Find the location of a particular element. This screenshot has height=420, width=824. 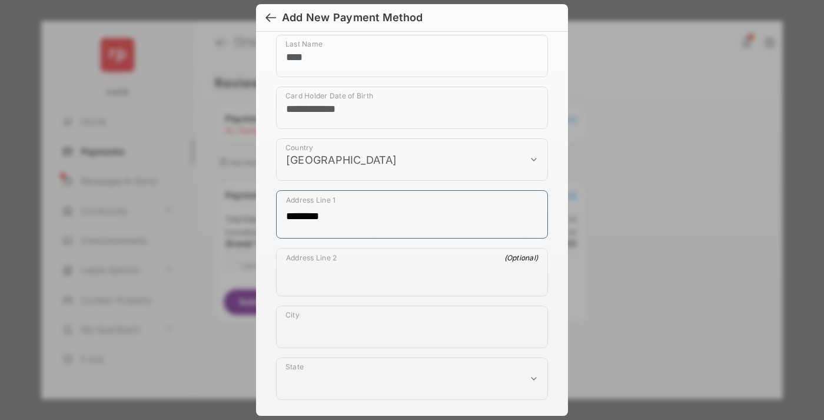

div: payment_method_screening[postal_addresses][country] is located at coordinates (412, 160).